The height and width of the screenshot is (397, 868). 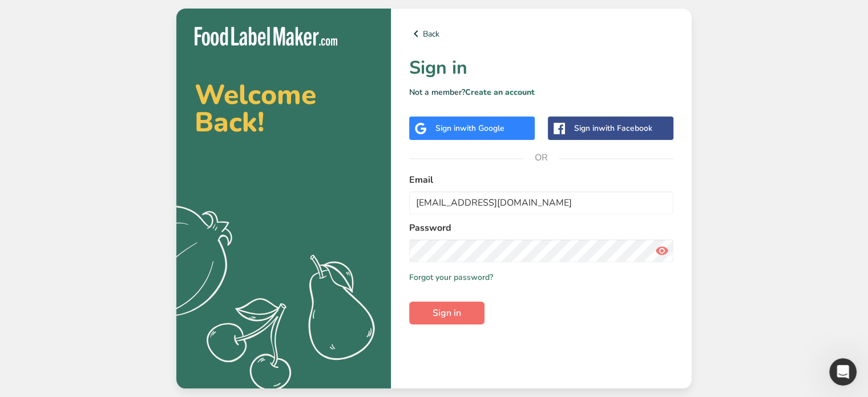 I want to click on span: Sign in, so click(x=447, y=312).